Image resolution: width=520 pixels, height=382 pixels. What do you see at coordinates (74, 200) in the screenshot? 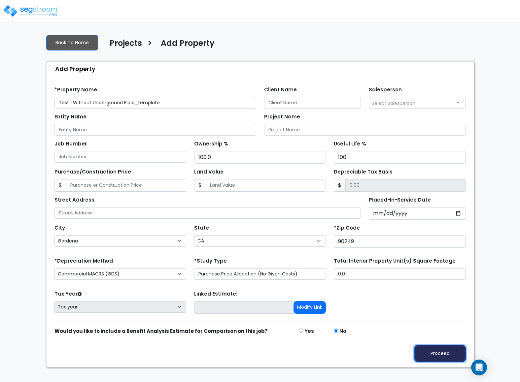
I see `label: Street Address` at bounding box center [74, 200].